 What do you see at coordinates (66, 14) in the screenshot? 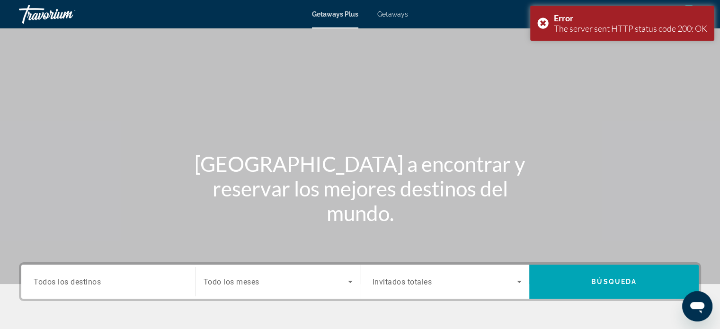
I see `a: Travorium` at bounding box center [66, 14].